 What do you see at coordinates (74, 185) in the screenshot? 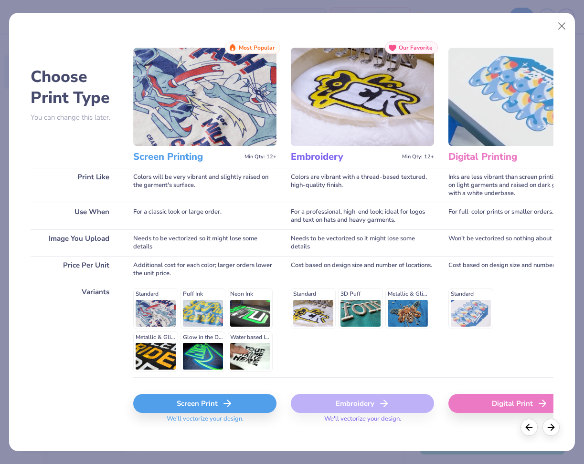
I see `div: Print Like` at bounding box center [74, 185].